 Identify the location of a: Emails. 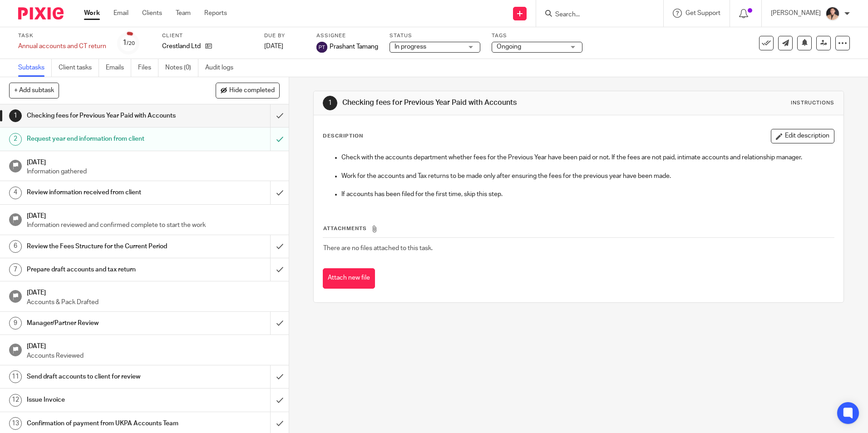
(119, 68).